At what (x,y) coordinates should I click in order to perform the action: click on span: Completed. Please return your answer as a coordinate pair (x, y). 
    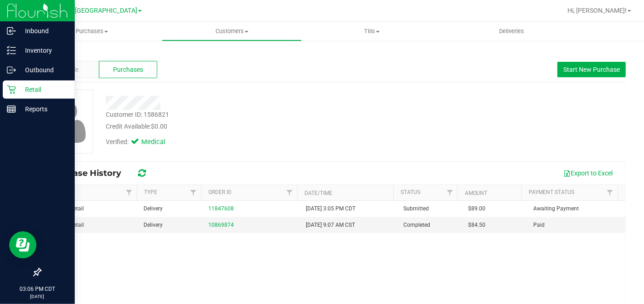
    Looking at the image, I should click on (416, 225).